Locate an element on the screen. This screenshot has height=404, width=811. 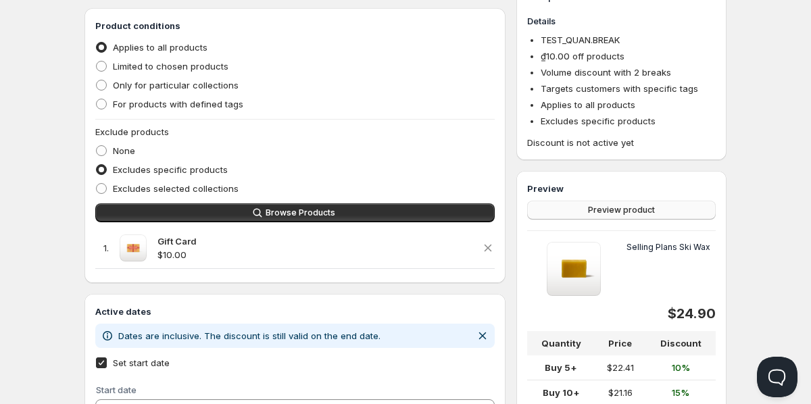
button: Browse Products is located at coordinates (295, 213).